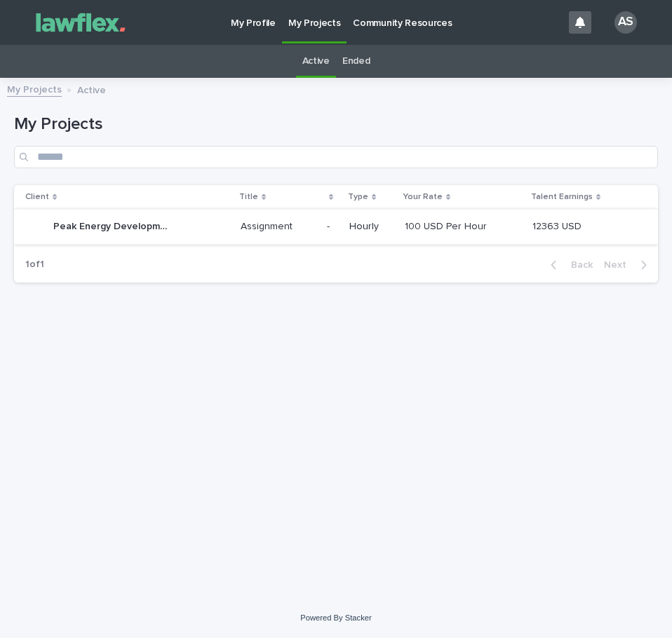  Describe the element at coordinates (113, 225) in the screenshot. I see `p: Peak Energy Development Pte Ltd` at that location.